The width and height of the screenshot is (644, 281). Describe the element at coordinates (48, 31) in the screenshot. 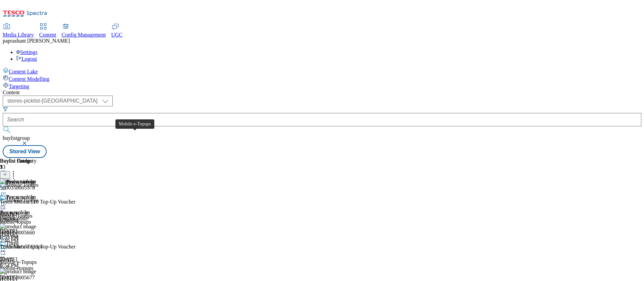

I see `a: Content` at that location.